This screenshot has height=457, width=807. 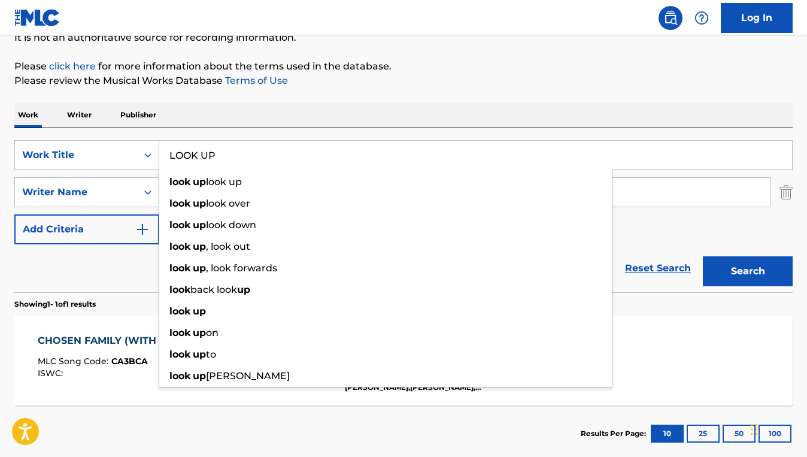 I want to click on button: Search, so click(x=747, y=271).